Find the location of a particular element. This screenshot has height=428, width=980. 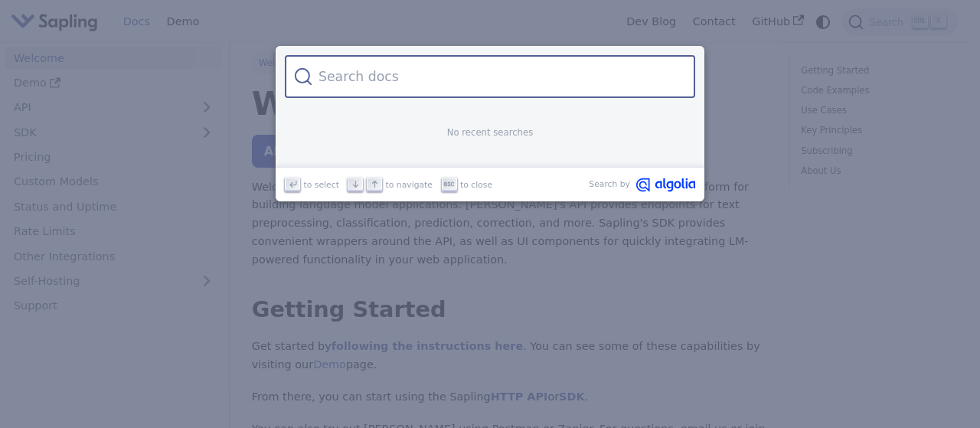

svg: Arrow down is located at coordinates (355, 184).